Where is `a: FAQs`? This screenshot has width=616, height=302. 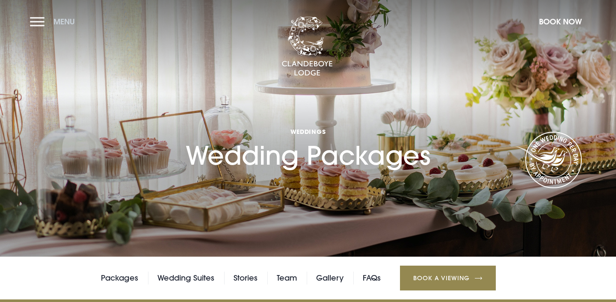 a: FAQs is located at coordinates (372, 278).